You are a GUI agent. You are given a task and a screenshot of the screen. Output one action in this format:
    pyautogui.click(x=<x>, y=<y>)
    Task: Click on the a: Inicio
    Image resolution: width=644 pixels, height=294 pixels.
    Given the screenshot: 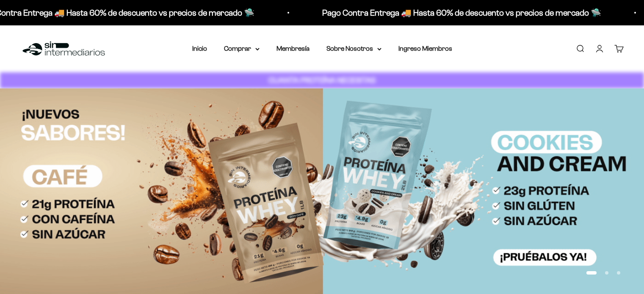 What is the action you would take?
    pyautogui.click(x=199, y=48)
    